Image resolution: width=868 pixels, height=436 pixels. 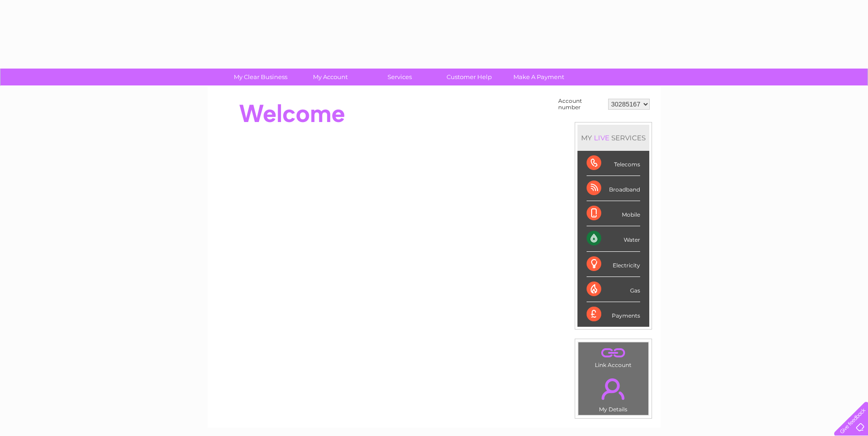 What do you see at coordinates (613, 356) in the screenshot?
I see `td: Link Account` at bounding box center [613, 356].